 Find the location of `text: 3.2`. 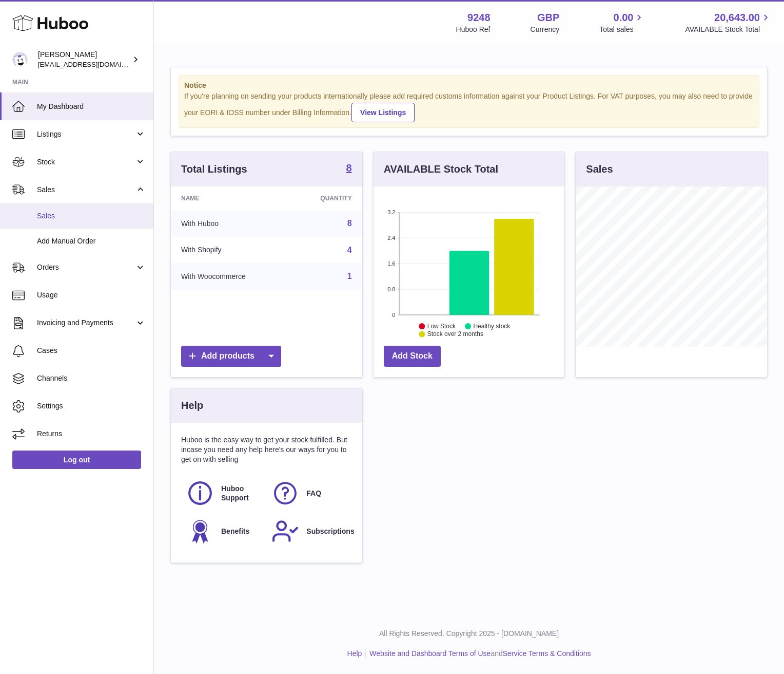

text: 3.2 is located at coordinates (391, 212).